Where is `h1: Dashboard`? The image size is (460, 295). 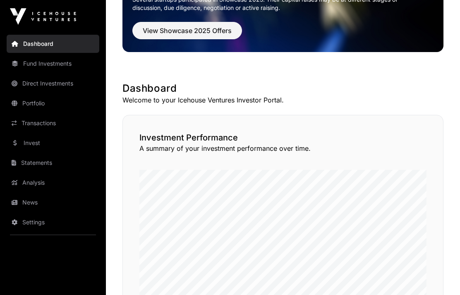
h1: Dashboard is located at coordinates (283, 89).